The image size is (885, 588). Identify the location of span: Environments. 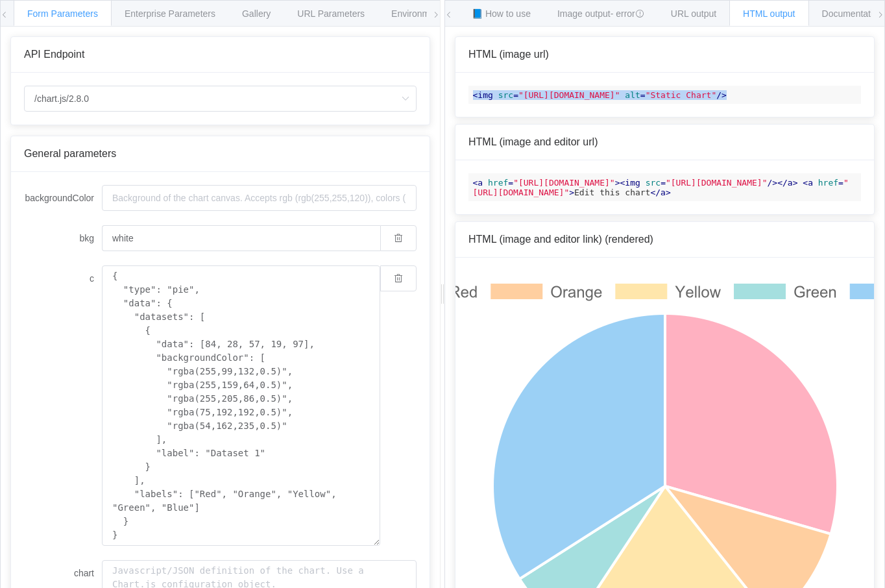
(419, 14).